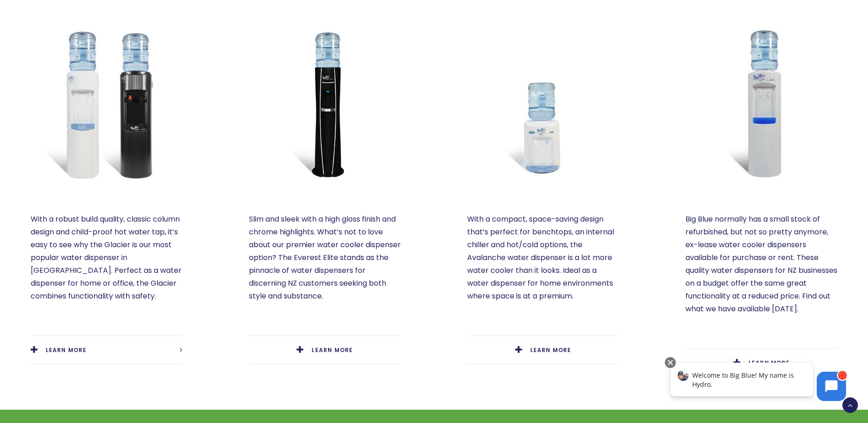 The height and width of the screenshot is (423, 868). What do you see at coordinates (543, 104) in the screenshot?
I see `a: Avalanche` at bounding box center [543, 104].